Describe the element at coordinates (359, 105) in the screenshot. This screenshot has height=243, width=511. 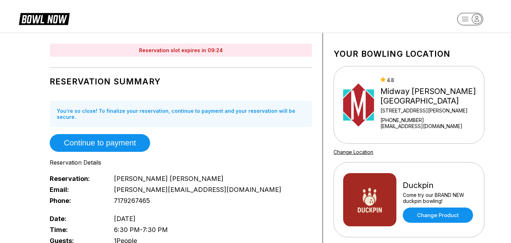
I see `img: Midway Bowling - Carlisle` at that location.